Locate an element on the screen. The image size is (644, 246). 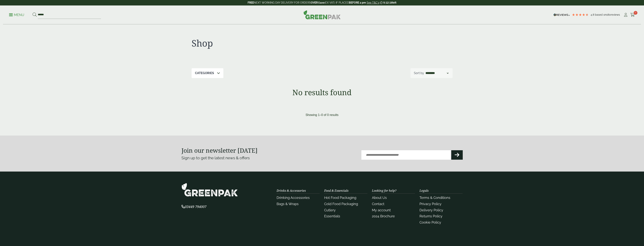
p: Menu is located at coordinates (16, 15).